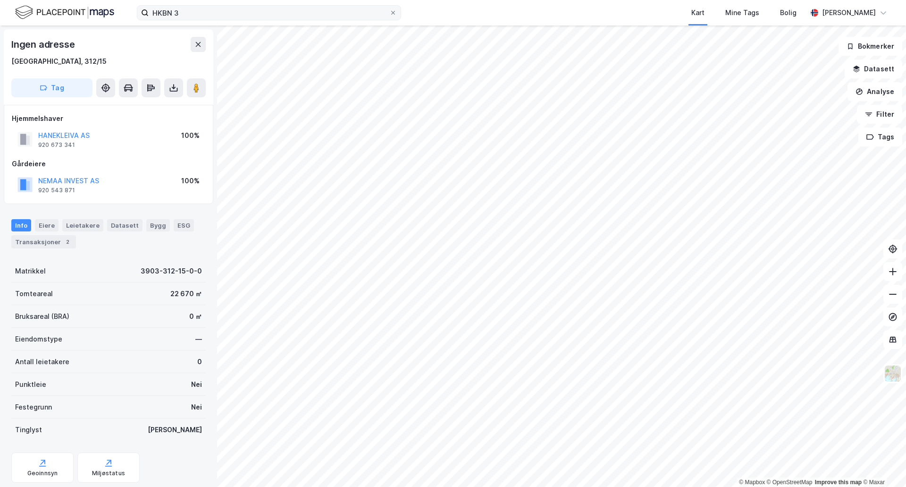 This screenshot has height=487, width=906. What do you see at coordinates (47, 225) in the screenshot?
I see `div: Eiere` at bounding box center [47, 225].